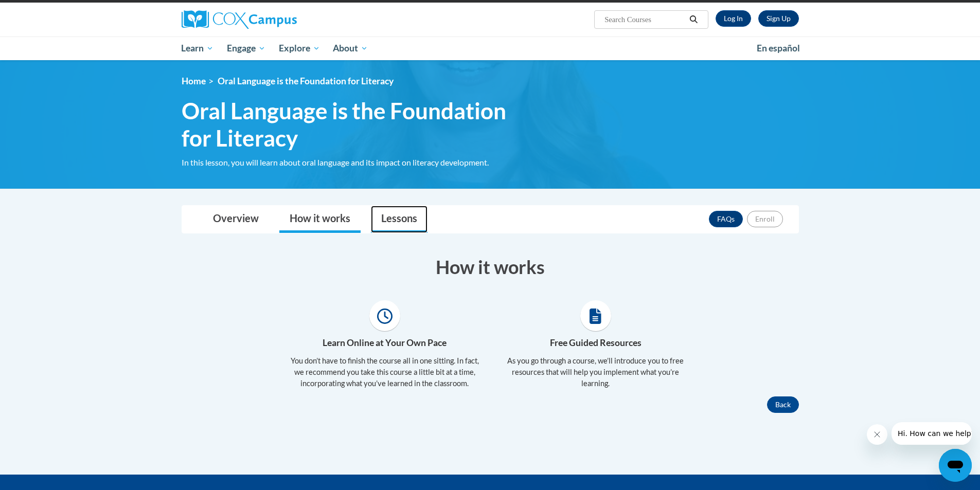 This screenshot has height=490, width=980. Describe the element at coordinates (236, 219) in the screenshot. I see `a: Overview` at that location.